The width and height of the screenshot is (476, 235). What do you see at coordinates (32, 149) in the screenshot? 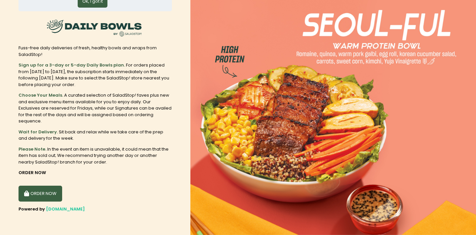
I see `b: Please Note.` at bounding box center [32, 149].